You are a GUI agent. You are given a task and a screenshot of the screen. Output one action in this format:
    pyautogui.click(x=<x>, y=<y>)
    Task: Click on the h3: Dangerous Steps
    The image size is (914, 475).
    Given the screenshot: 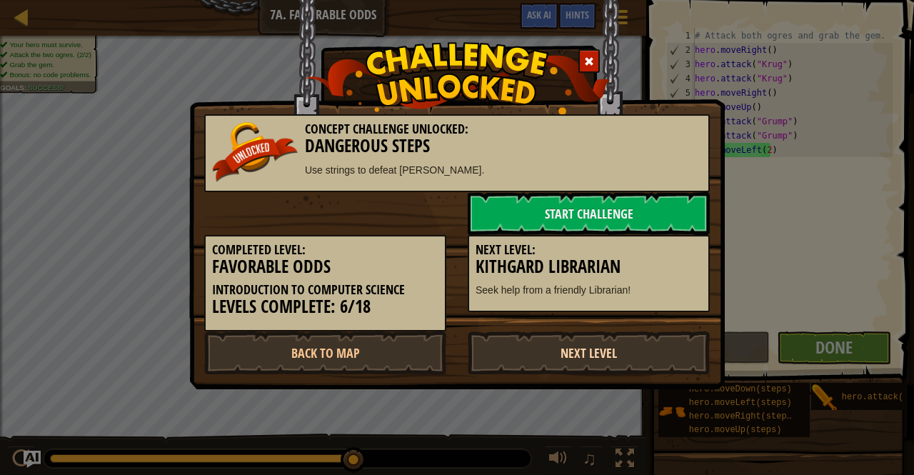 What is the action you would take?
    pyautogui.click(x=457, y=146)
    